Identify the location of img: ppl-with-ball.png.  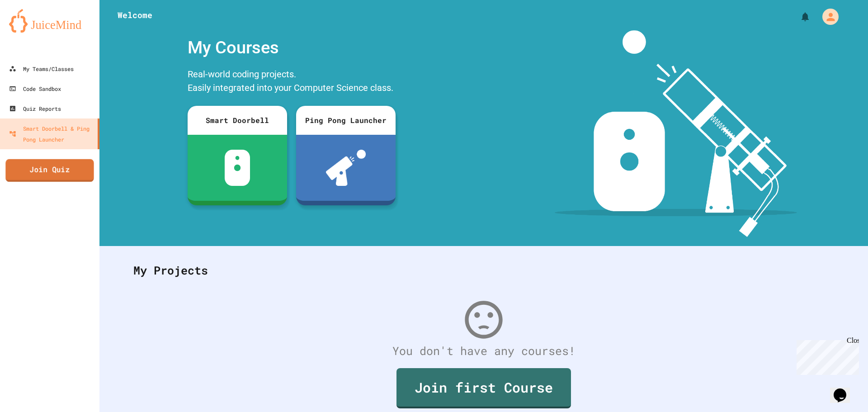
(346, 168).